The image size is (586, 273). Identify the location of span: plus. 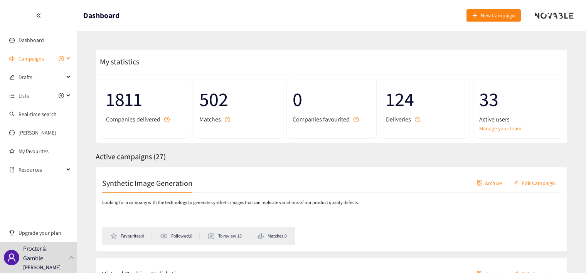
(475, 16).